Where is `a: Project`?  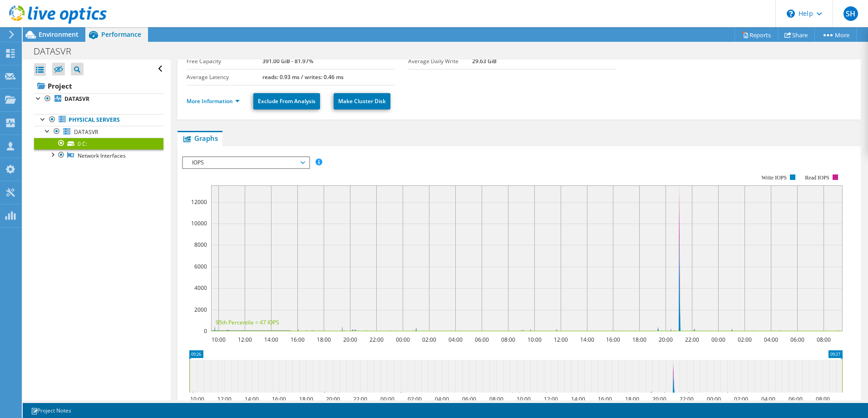 a: Project is located at coordinates (99, 86).